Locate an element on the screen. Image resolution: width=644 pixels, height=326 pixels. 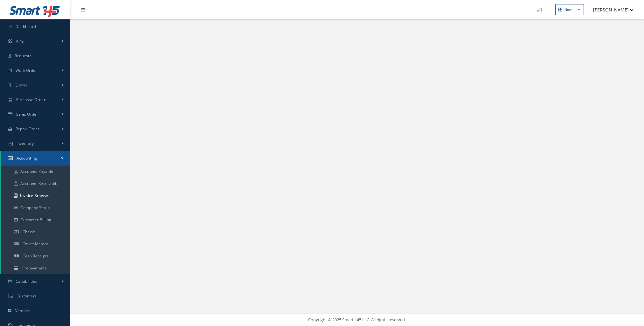
span: Purchase Order is located at coordinates (31, 99).